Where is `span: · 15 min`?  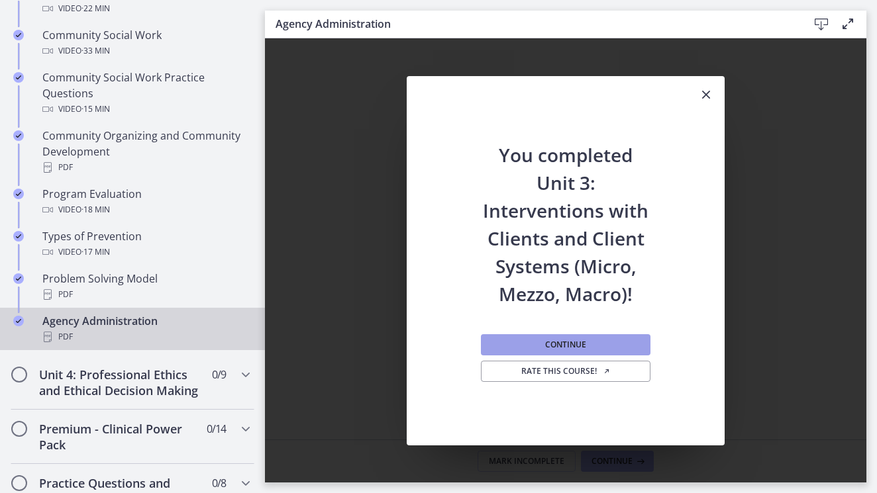 span: · 15 min is located at coordinates (95, 109).